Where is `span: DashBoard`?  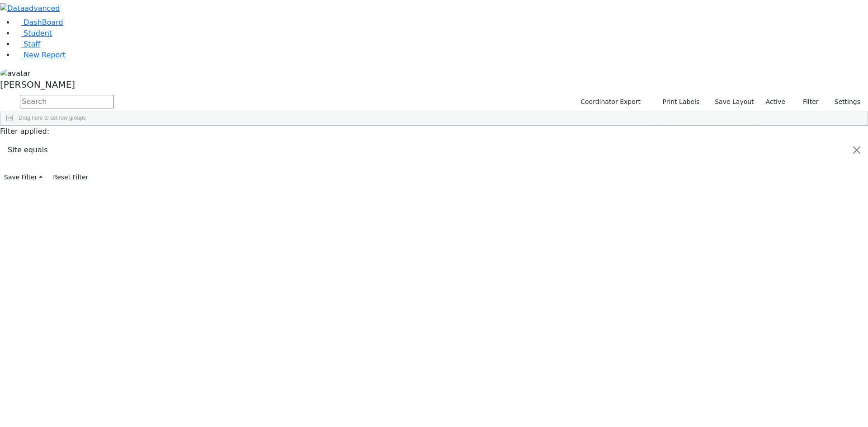 span: DashBoard is located at coordinates (43, 22).